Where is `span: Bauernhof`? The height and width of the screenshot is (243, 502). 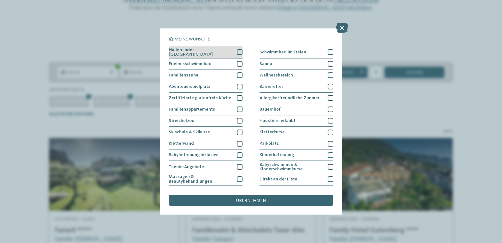
span: Bauernhof is located at coordinates (270, 109).